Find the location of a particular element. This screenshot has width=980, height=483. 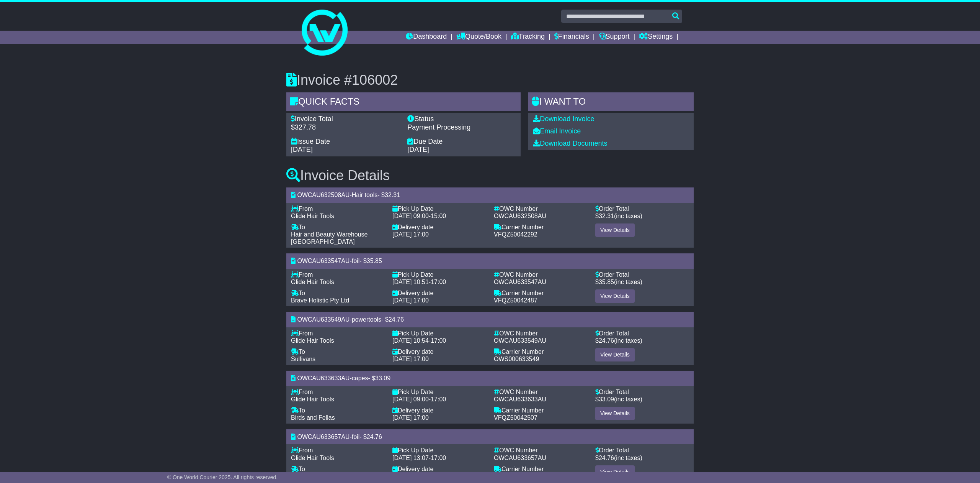

span: VFQZ50042292 is located at coordinates (515, 234).